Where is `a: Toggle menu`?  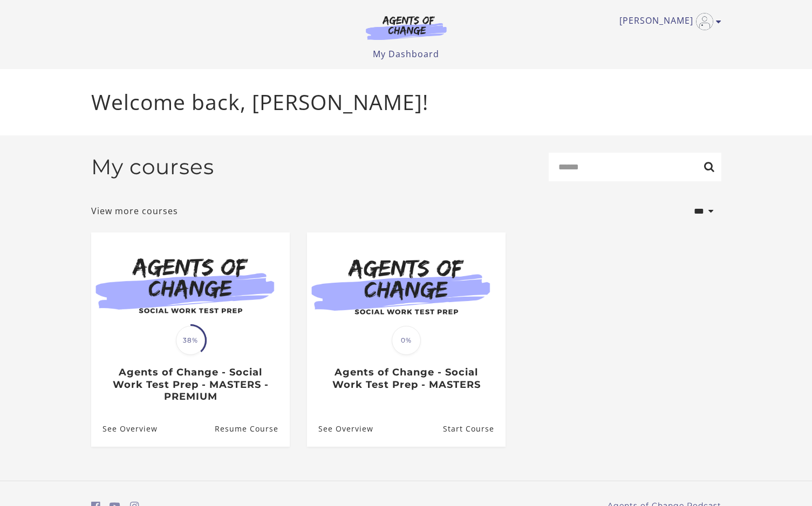 a: Toggle menu is located at coordinates (667, 22).